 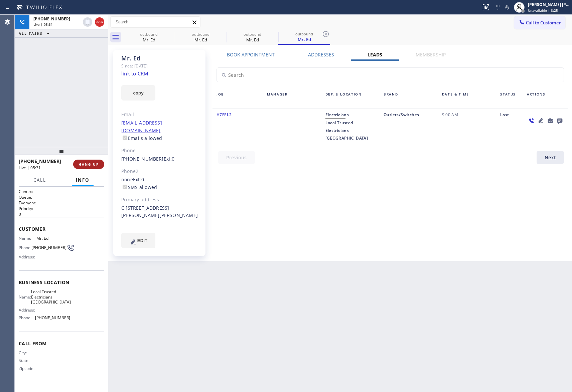 I want to click on span: ALL TASKS, so click(x=31, y=34).